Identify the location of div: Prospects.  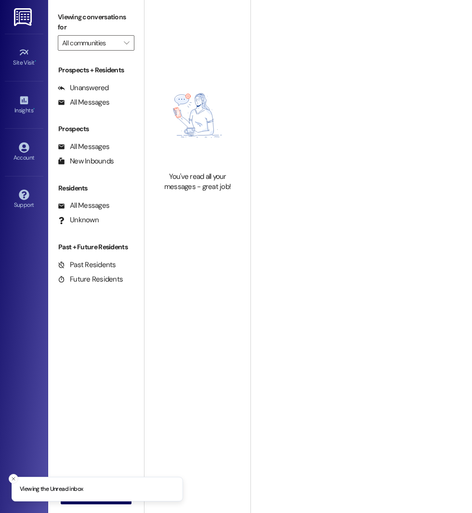
(96, 129).